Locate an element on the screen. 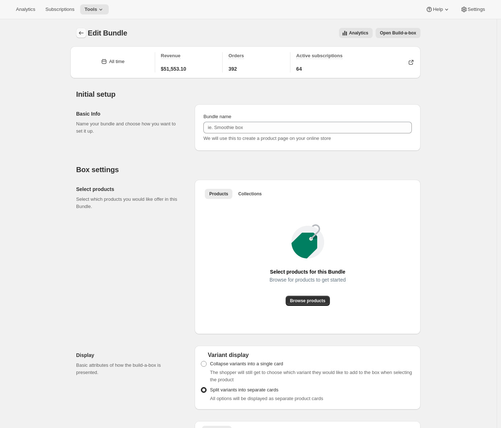 The image size is (501, 428). p: Name your bundle and choose how you want to set it up. is located at coordinates (129, 128).